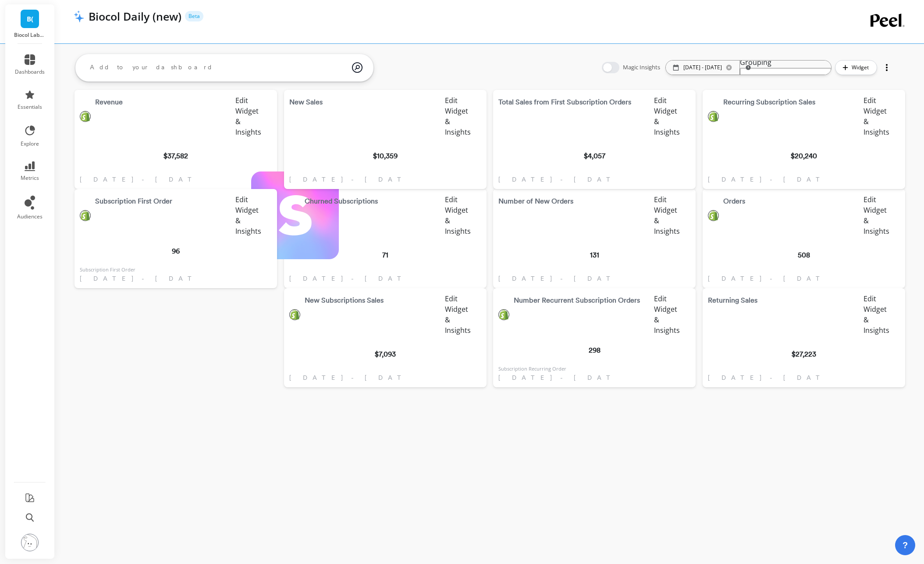  I want to click on span: $37,582, so click(176, 157).